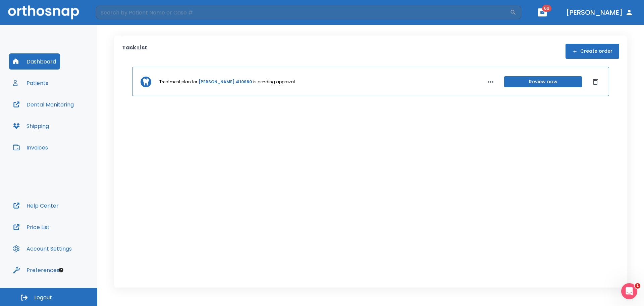 The width and height of the screenshot is (644, 306). What do you see at coordinates (303, 13) in the screenshot?
I see `input: Search by Patient Name or Case #` at bounding box center [303, 13].